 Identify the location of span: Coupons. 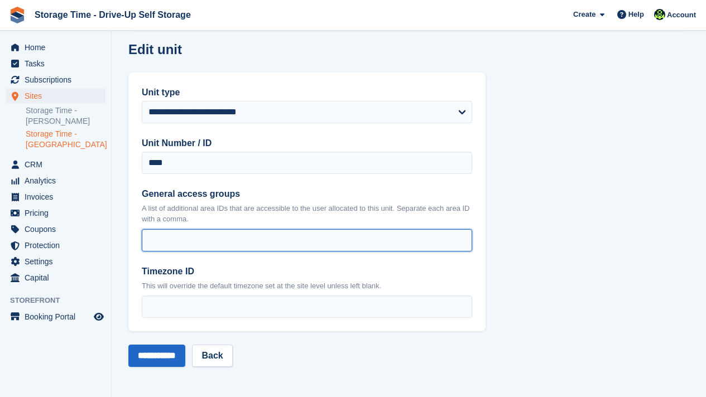
(58, 229).